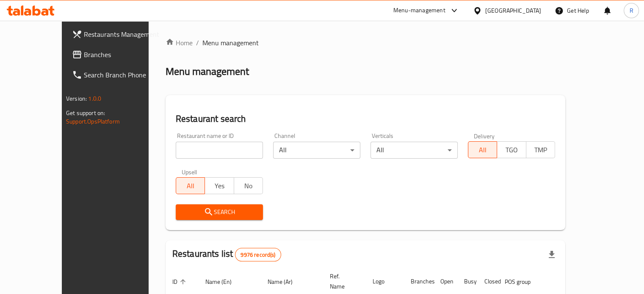  What do you see at coordinates (208, 72) in the screenshot?
I see `h2: Menu management` at bounding box center [208, 72].